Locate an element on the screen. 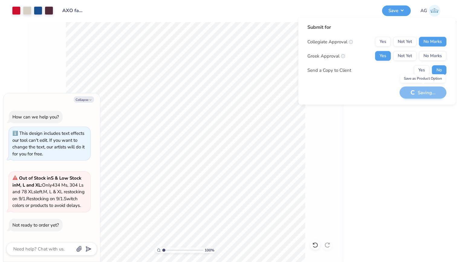 The image size is (457, 262). div: Collegiate Approval is located at coordinates (330, 41).